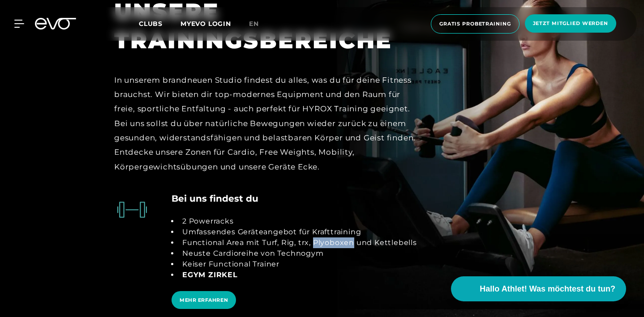 The height and width of the screenshot is (317, 644). What do you see at coordinates (254, 24) in the screenshot?
I see `span: en` at bounding box center [254, 24].